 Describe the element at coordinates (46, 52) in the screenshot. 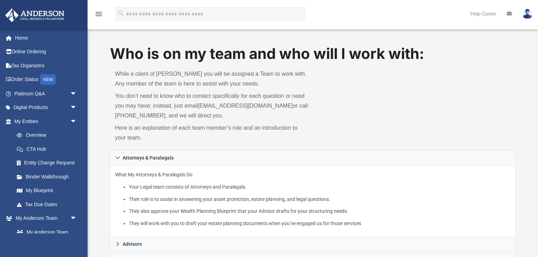

I see `a: Online Ordering` at that location.